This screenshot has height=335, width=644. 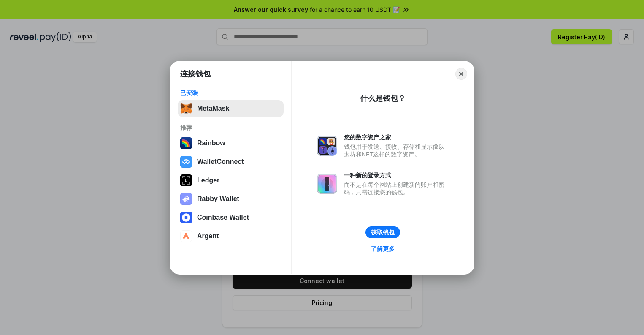 What do you see at coordinates (230, 93) in the screenshot?
I see `div: 已安装` at bounding box center [230, 93].